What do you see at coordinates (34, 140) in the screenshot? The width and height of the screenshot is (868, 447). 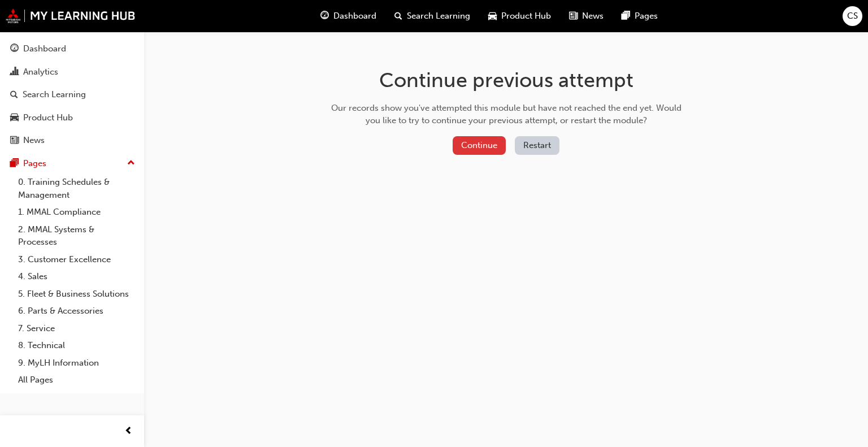 I see `div: News` at bounding box center [34, 140].